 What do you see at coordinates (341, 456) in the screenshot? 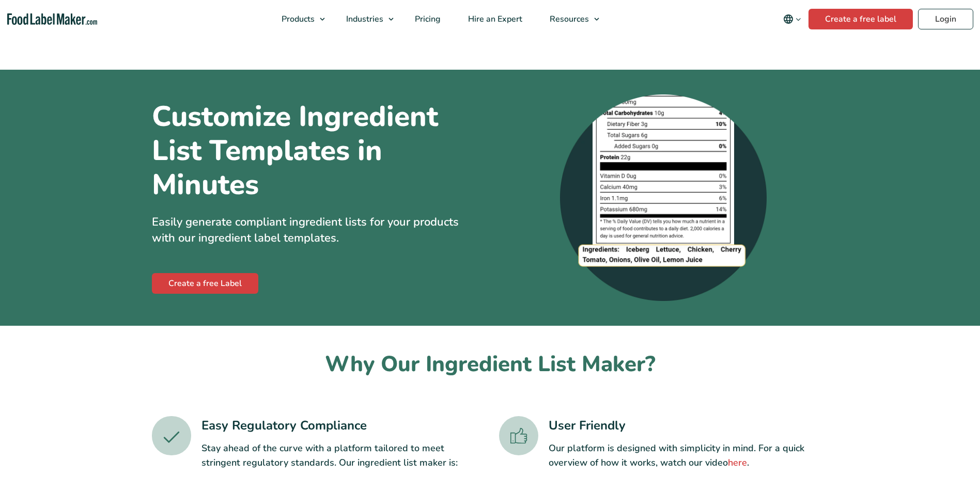
I see `p: Stay ahead of the curve with a platform tailored to meet stringent regulatory standards. Our ingr...` at bounding box center [341, 456].